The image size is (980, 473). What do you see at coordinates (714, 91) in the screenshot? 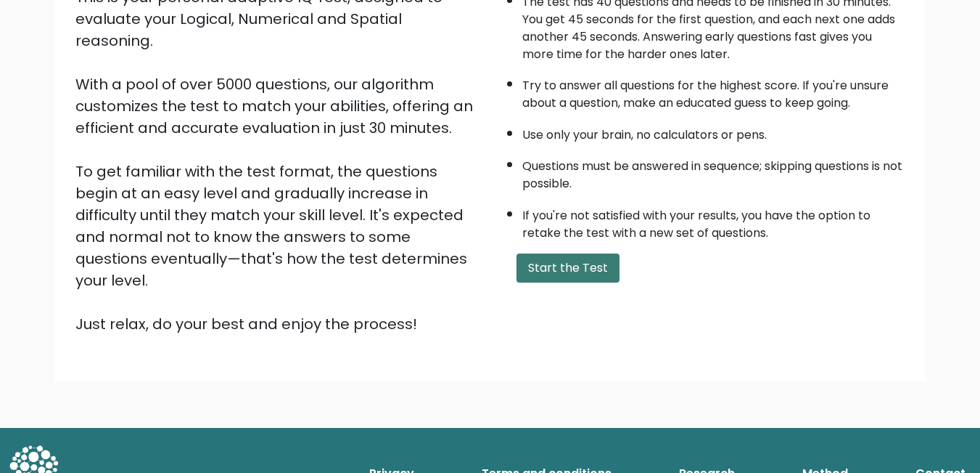
I see `li: Try to answer all questions for the highest score. If you're unsure about a question, make an edu...` at bounding box center [714, 91].